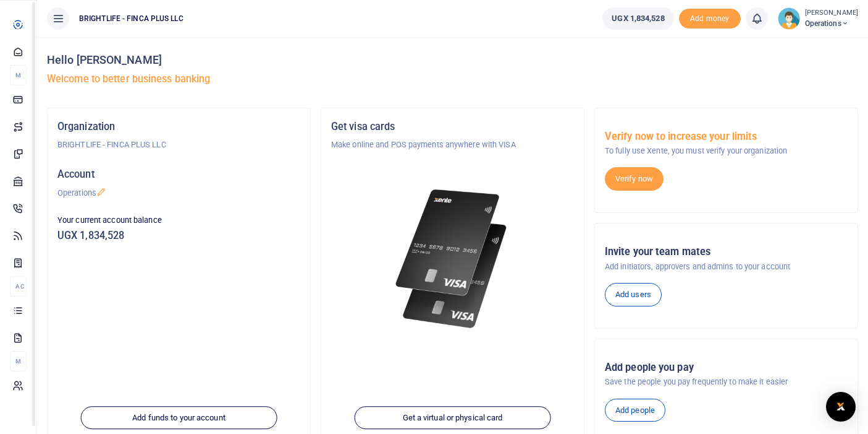 The width and height of the screenshot is (868, 434). What do you see at coordinates (178, 145) in the screenshot?
I see `p: BRIGHTLIFE - FINCA PLUS LLC` at bounding box center [178, 145].